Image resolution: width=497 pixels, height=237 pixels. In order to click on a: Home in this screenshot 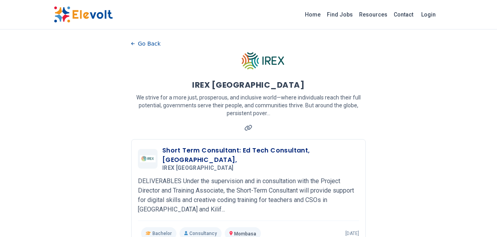, I will do `click(313, 15)`.